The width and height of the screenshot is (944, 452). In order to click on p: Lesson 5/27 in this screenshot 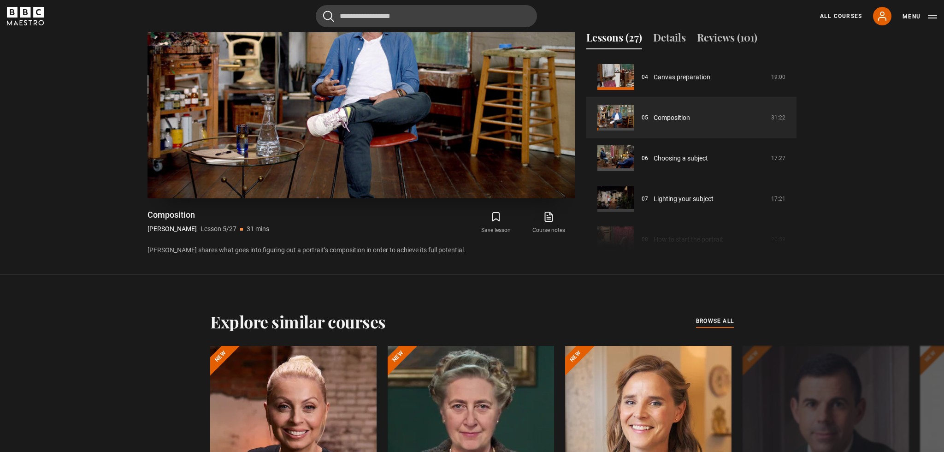, I will do `click(218, 229)`.